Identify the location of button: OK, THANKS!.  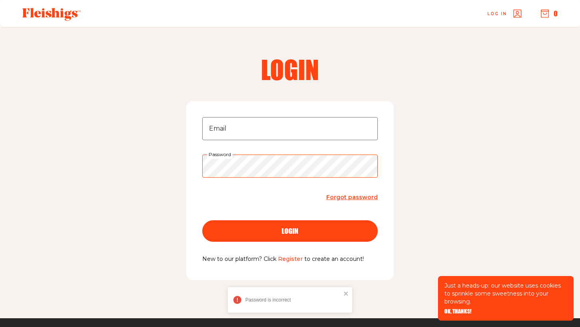
(458, 312).